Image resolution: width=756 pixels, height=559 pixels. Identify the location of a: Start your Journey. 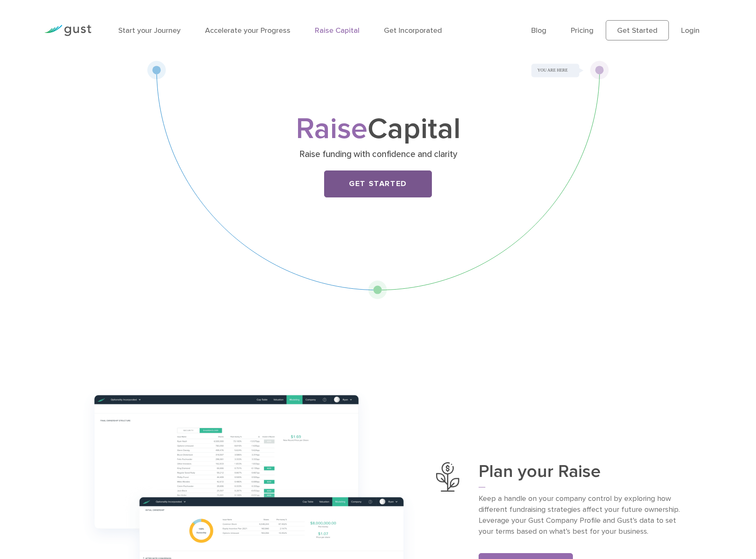
(150, 30).